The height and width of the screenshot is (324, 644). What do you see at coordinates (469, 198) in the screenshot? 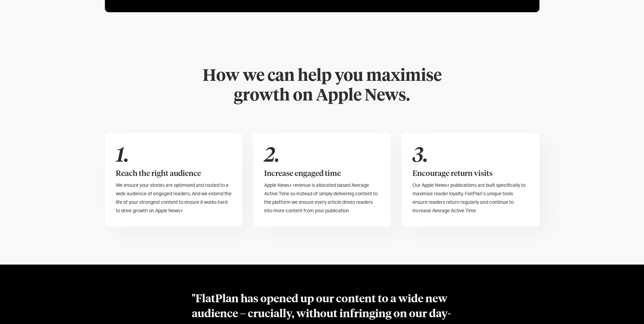
I see `span: Our Apple News+ publications are built specifically to maximise reader loyalty. FlatPlan’s unique...` at bounding box center [469, 198].